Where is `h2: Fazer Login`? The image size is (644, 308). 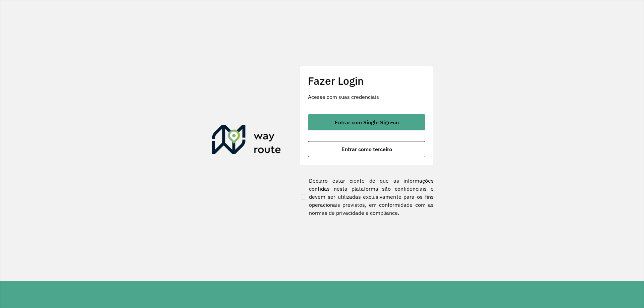
h2: Fazer Login is located at coordinates (367, 81).